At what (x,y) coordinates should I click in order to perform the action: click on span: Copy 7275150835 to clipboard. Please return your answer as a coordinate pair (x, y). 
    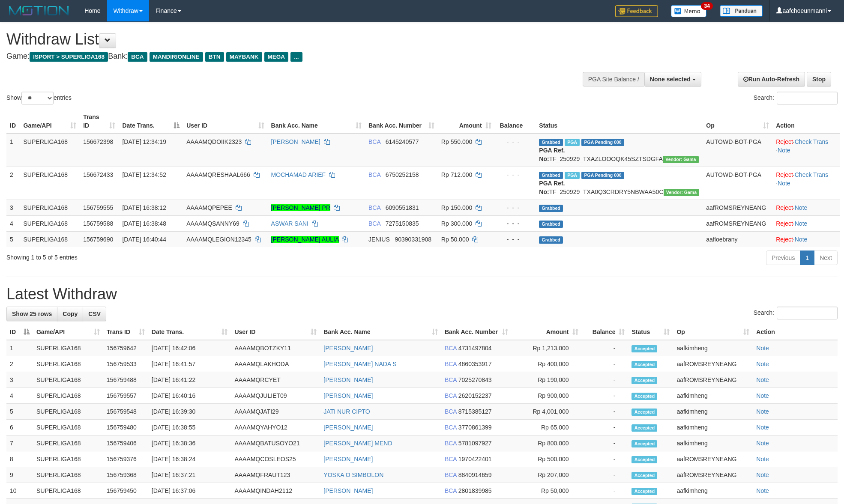
    Looking at the image, I should click on (402, 223).